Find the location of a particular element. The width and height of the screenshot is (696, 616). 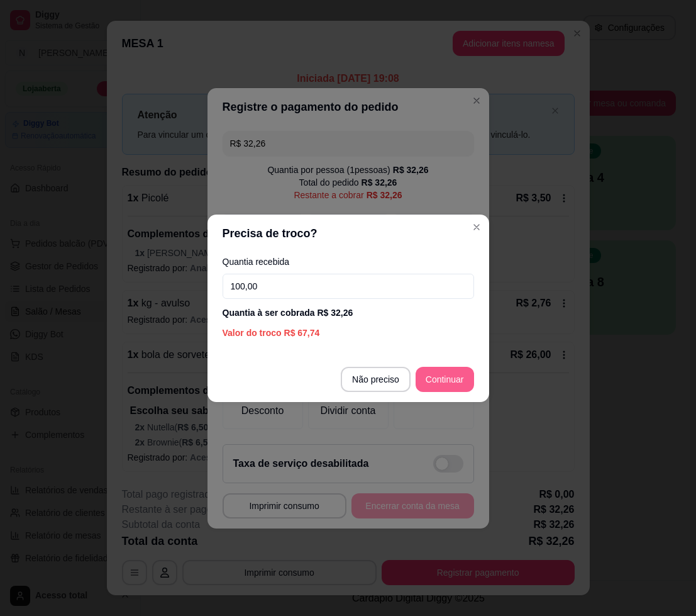

button: Não preciso is located at coordinates (376, 380).